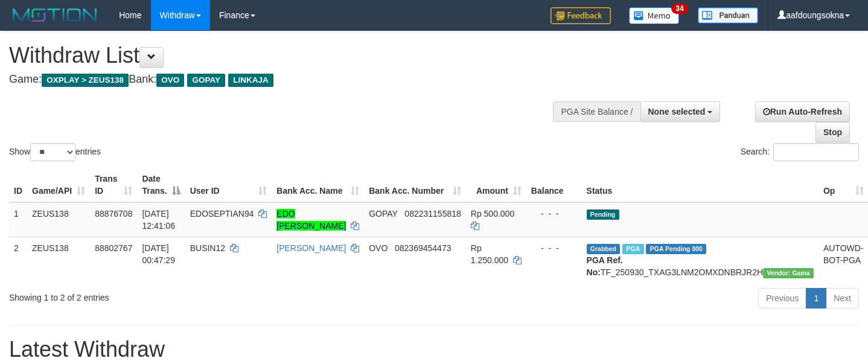  Describe the element at coordinates (180, 295) in the screenshot. I see `div: Showing 1 to 2 of 2 entries` at that location.